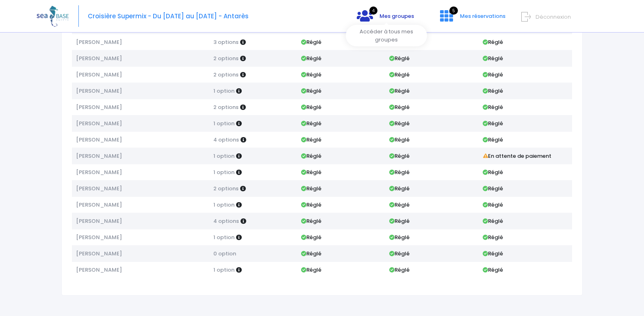  Describe the element at coordinates (472, 19) in the screenshot. I see `a: 5 Mes réservations` at that location.